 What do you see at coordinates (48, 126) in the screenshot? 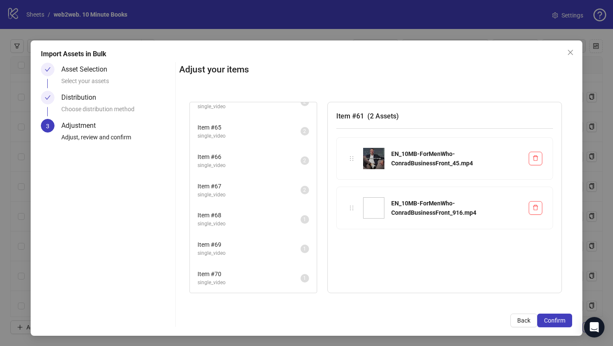
I see `span: 3` at bounding box center [48, 126].